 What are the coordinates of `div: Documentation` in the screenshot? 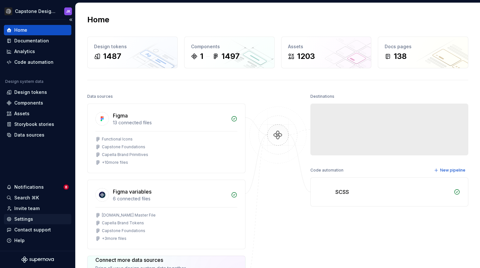 It's located at (31, 41).